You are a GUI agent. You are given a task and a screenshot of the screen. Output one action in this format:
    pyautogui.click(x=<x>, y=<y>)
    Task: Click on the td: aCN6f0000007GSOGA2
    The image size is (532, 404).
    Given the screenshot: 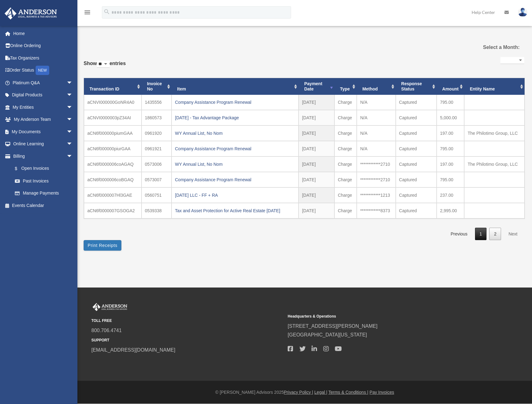 What is the action you would take?
    pyautogui.click(x=113, y=210)
    